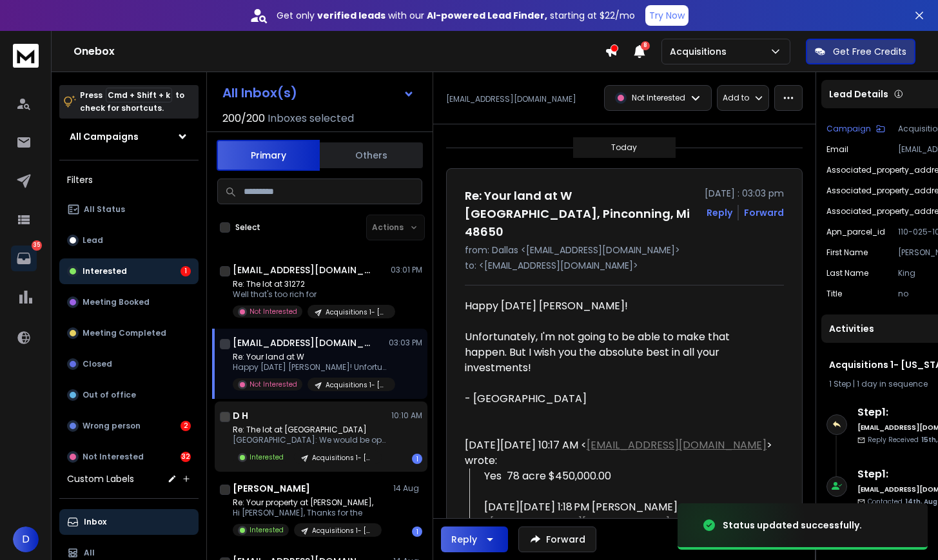  Describe the element at coordinates (24, 258) in the screenshot. I see `a: 35` at that location.